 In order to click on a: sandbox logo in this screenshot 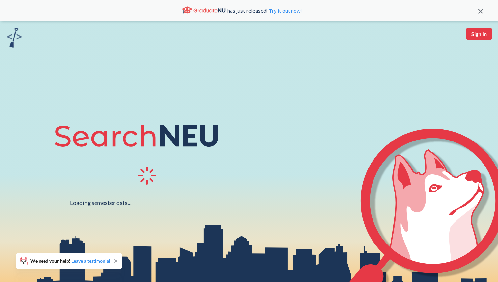, I will do `click(14, 39)`.